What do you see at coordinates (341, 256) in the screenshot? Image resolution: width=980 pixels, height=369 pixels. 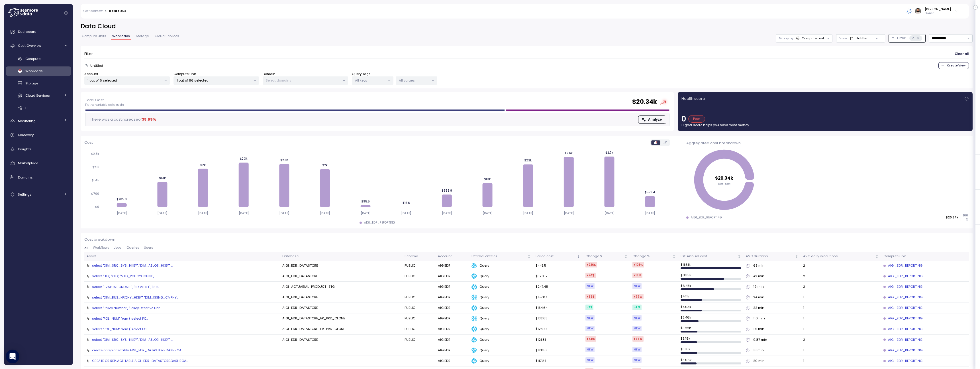 I see `div: Database` at bounding box center [341, 256].